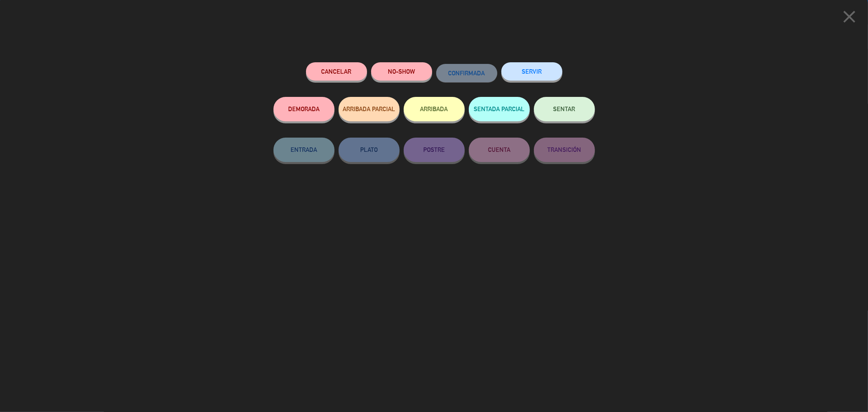 The image size is (868, 412). I want to click on span: ARRIBADA PARCIAL, so click(369, 109).